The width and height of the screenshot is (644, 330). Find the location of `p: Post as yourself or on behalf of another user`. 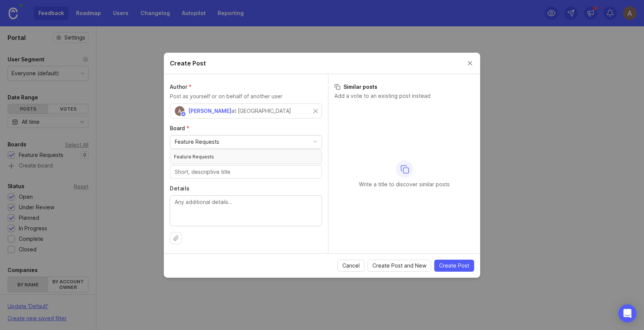

p: Post as yourself or on behalf of another user is located at coordinates (246, 96).